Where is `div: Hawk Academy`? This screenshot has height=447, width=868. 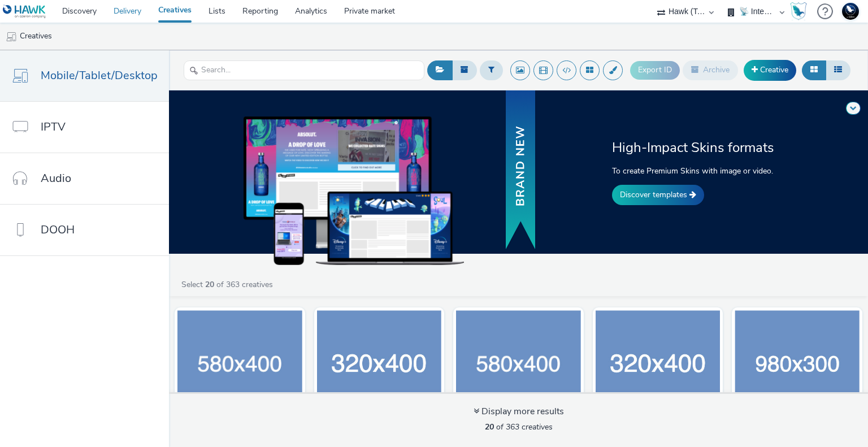 div: Hawk Academy is located at coordinates (798, 11).